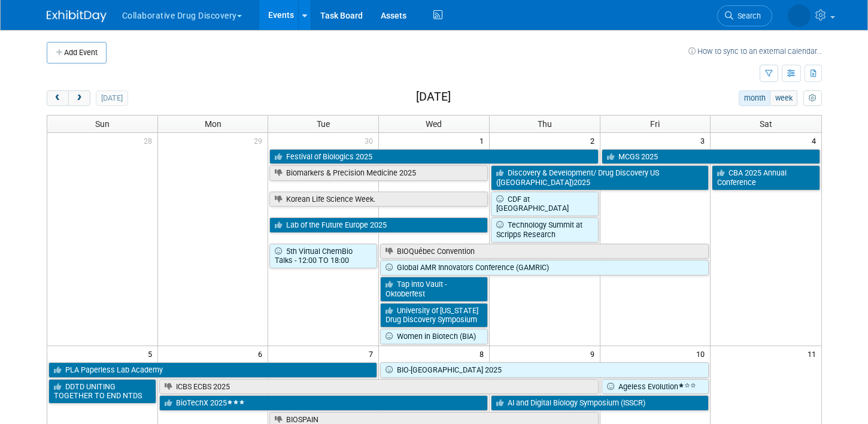 The image size is (868, 424). Describe the element at coordinates (79, 98) in the screenshot. I see `button: next` at that location.